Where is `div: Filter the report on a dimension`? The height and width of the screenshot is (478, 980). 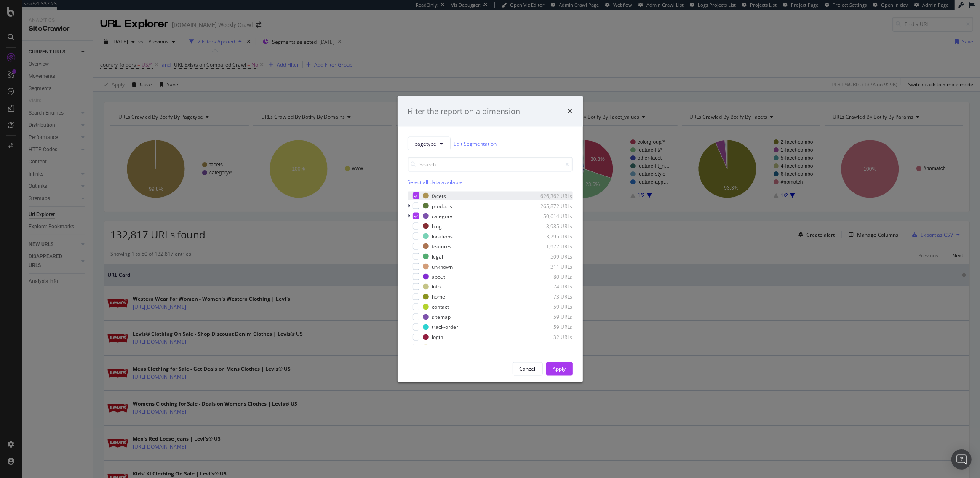 div: Filter the report on a dimension is located at coordinates (465, 111).